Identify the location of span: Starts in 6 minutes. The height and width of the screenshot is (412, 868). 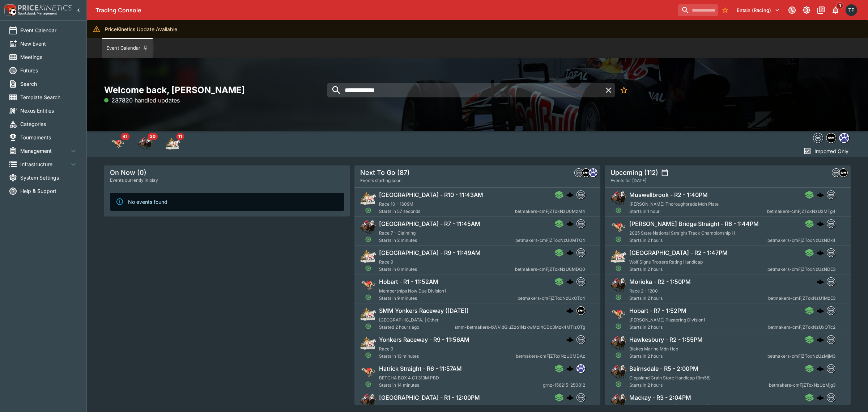
(447, 270).